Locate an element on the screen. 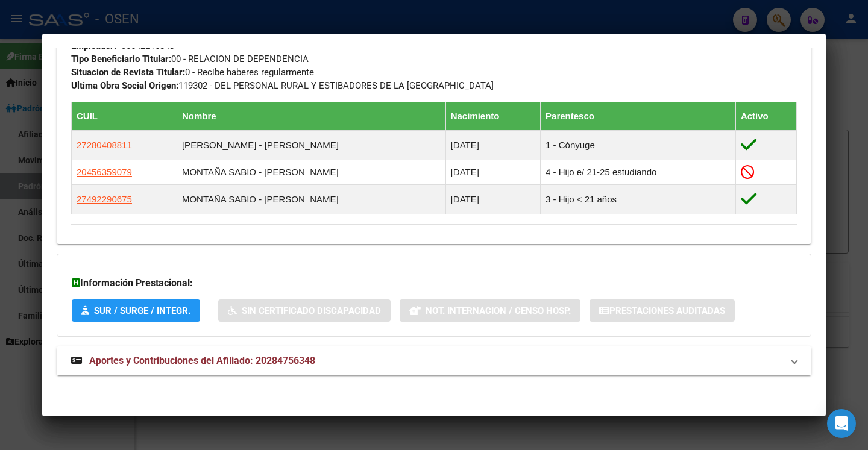 This screenshot has height=450, width=868. th: Nombre is located at coordinates (311, 116).